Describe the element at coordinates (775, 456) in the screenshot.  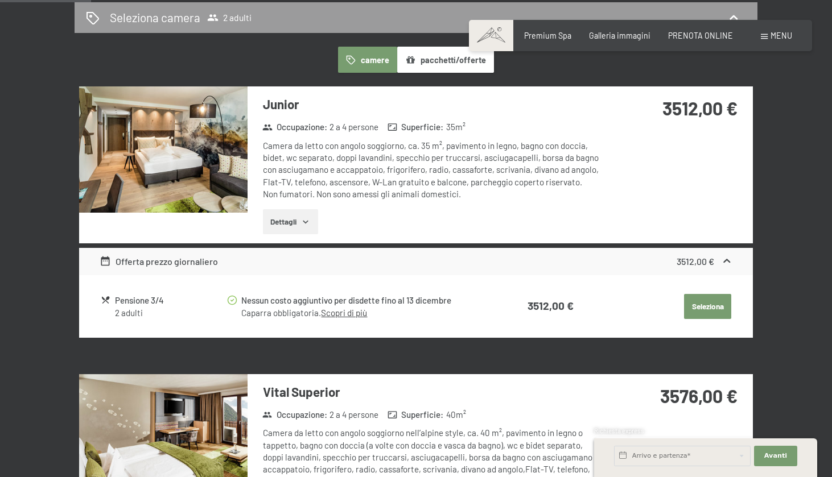
I see `span: Avanti` at that location.